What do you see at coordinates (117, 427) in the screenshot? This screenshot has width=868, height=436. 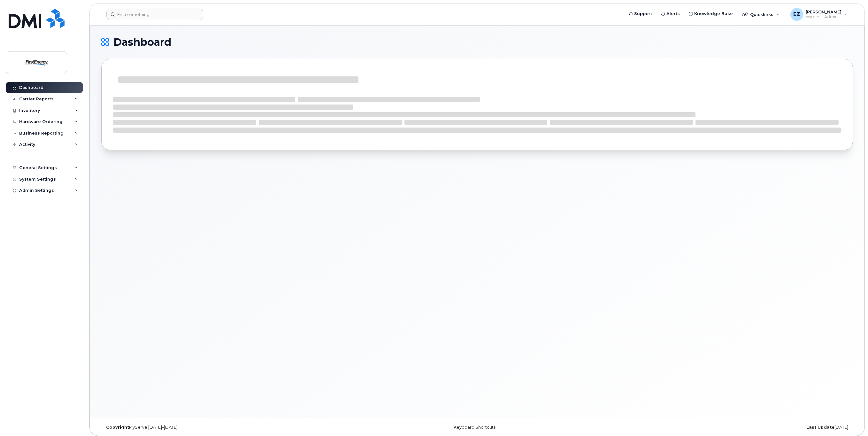 I see `strong: Copyright` at bounding box center [117, 427].